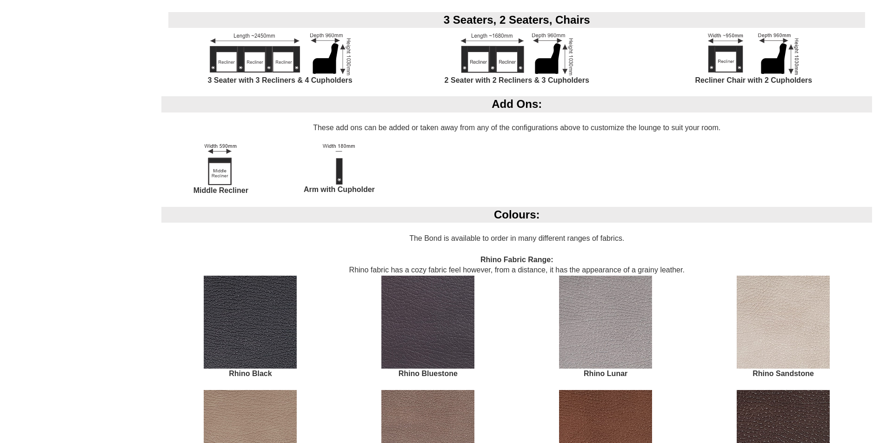  What do you see at coordinates (339, 189) in the screenshot?
I see `b: Arm with Cupholder` at bounding box center [339, 189].